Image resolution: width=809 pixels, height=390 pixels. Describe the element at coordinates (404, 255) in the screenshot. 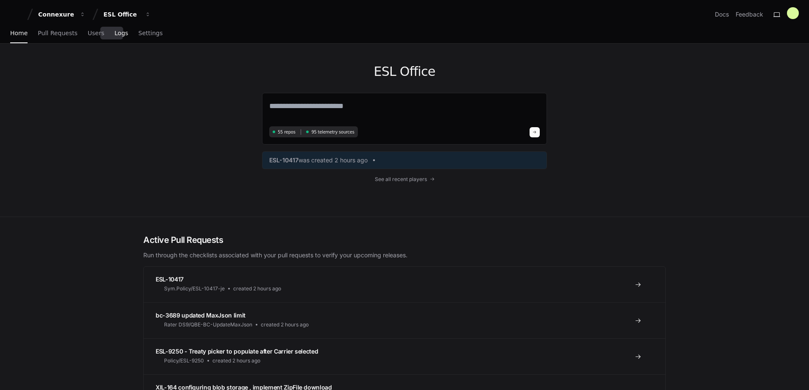

I see `p: Run through the checklists associated with your pull requests to verify your upcoming releases.` at that location.